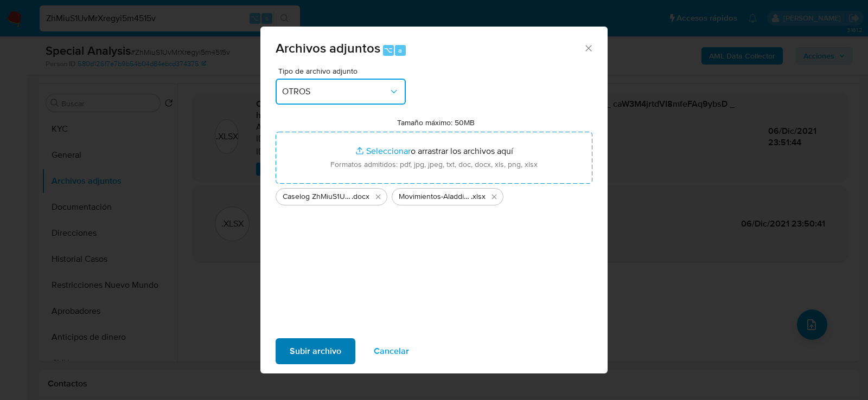  What do you see at coordinates (494, 197) in the screenshot?
I see `button: Eliminar Movimientos-Aladdin-v10_3.xlsx` at bounding box center [494, 197].